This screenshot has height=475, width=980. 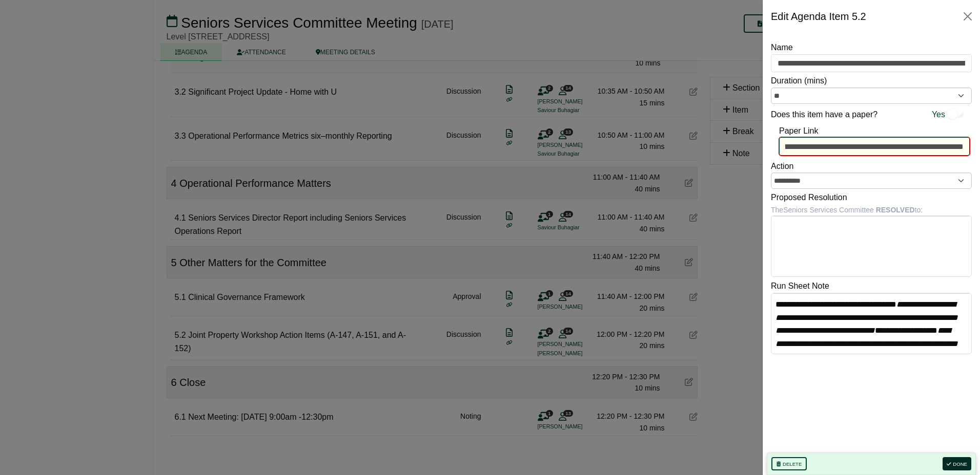 I want to click on b: RESOLVED, so click(x=895, y=210).